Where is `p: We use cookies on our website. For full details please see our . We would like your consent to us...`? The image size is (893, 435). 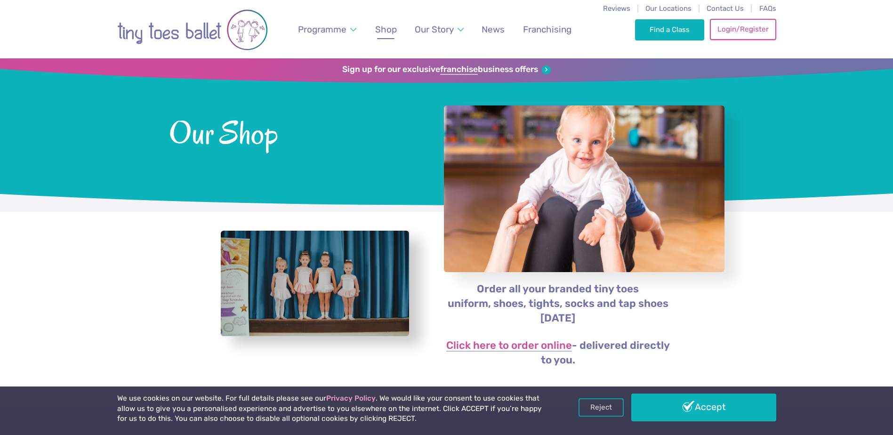
p: We use cookies on our website. For full details please see our . We would like your consent to us... is located at coordinates (331, 409).